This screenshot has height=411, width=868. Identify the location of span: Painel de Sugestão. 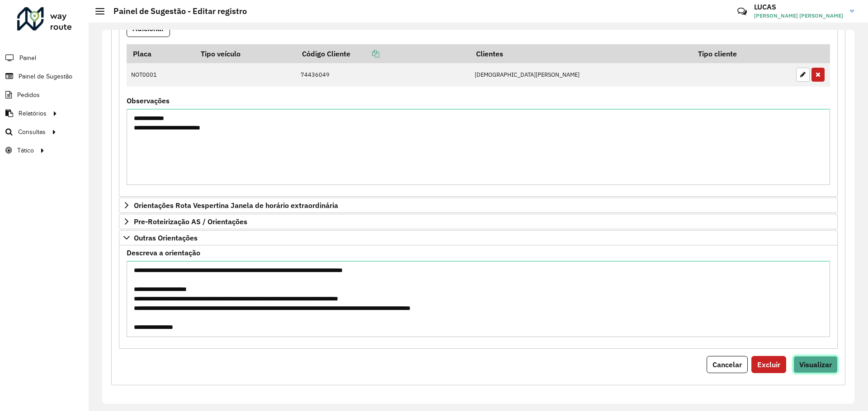
(45, 76).